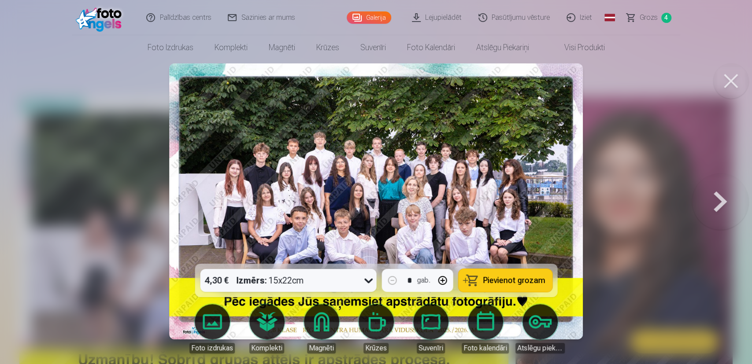 The image size is (752, 364). Describe the element at coordinates (212, 348) in the screenshot. I see `div: Foto izdrukas` at that location.